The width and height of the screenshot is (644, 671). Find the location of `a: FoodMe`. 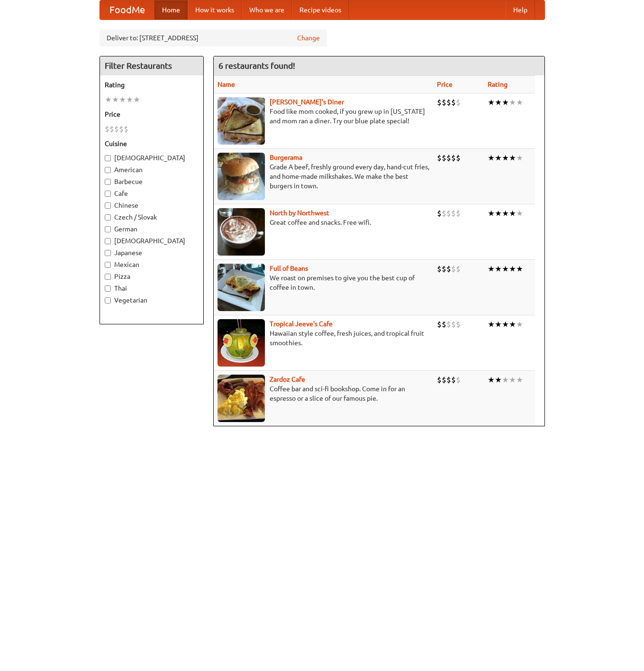

a: FoodMe is located at coordinates (127, 10).